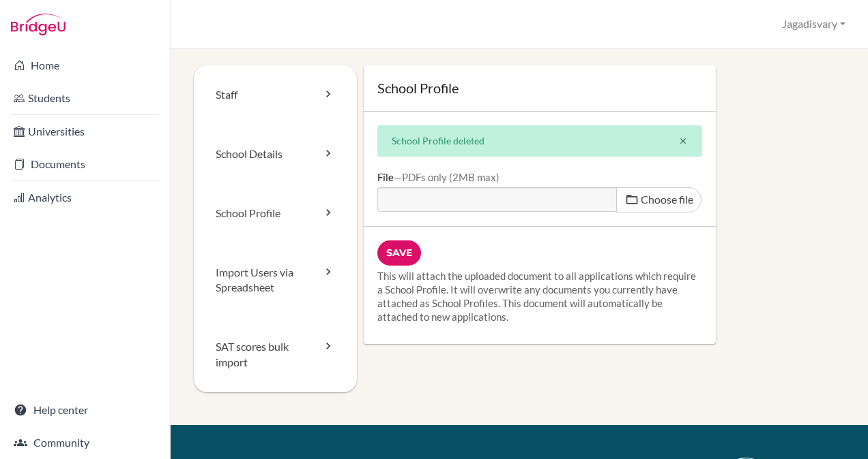 This screenshot has height=459, width=868. I want to click on input: Save, so click(399, 252).